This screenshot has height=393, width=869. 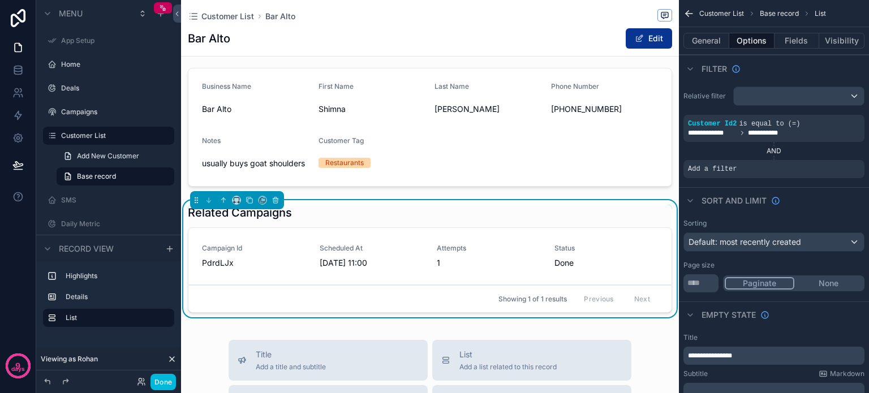 I want to click on label: Relative filter, so click(x=706, y=96).